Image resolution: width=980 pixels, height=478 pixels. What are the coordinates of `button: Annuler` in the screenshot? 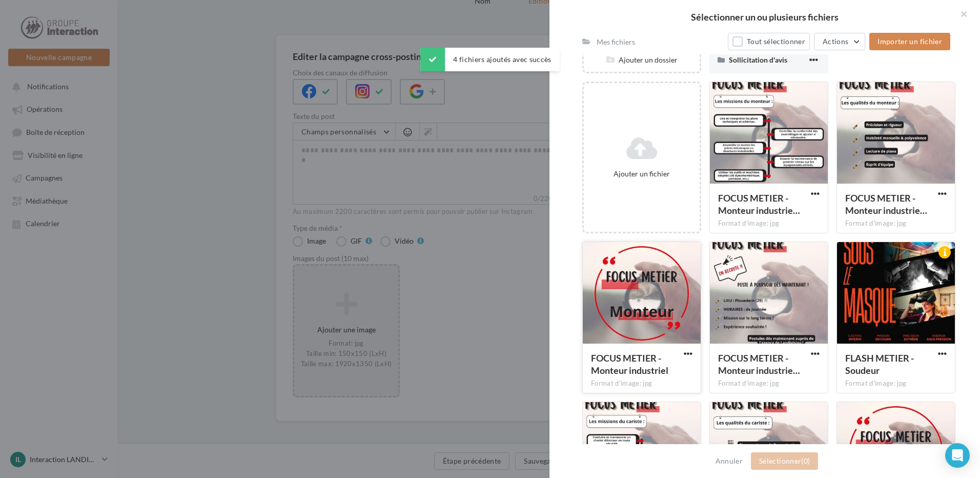 It's located at (729, 461).